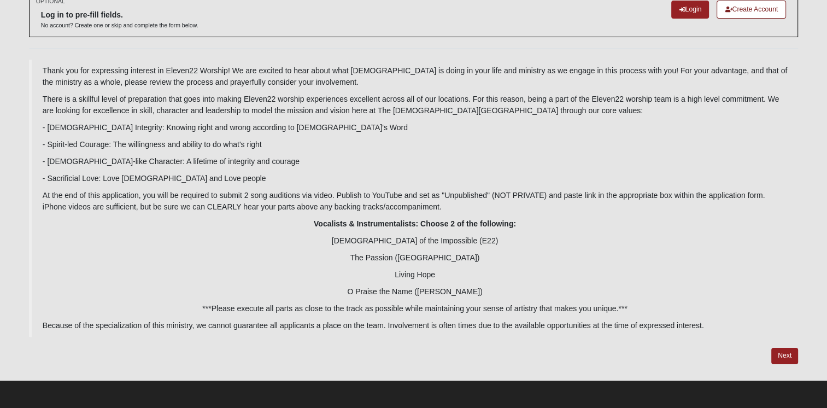  Describe the element at coordinates (120, 25) in the screenshot. I see `p: No account? Create one or skip and complete the form below.` at that location.